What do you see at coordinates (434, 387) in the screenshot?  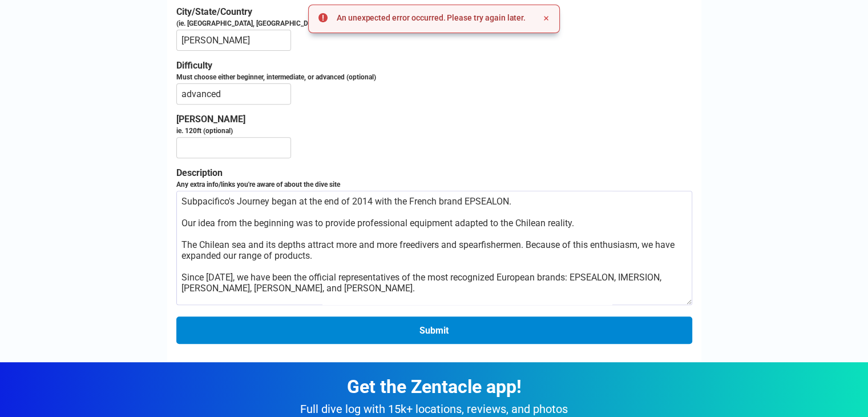 I see `div: Get the Zentacle app!` at bounding box center [434, 387].